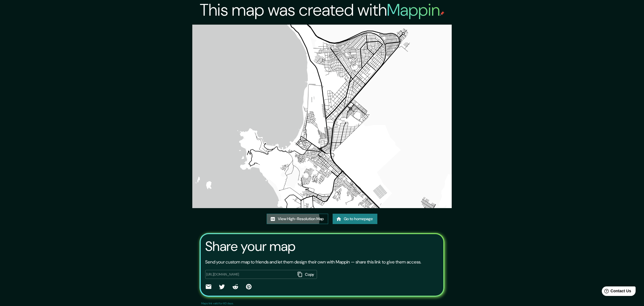  What do you see at coordinates (313, 262) in the screenshot?
I see `p: Send your custom map to friends and let them design their own with Mappin — share this link to gi...` at bounding box center [313, 262].